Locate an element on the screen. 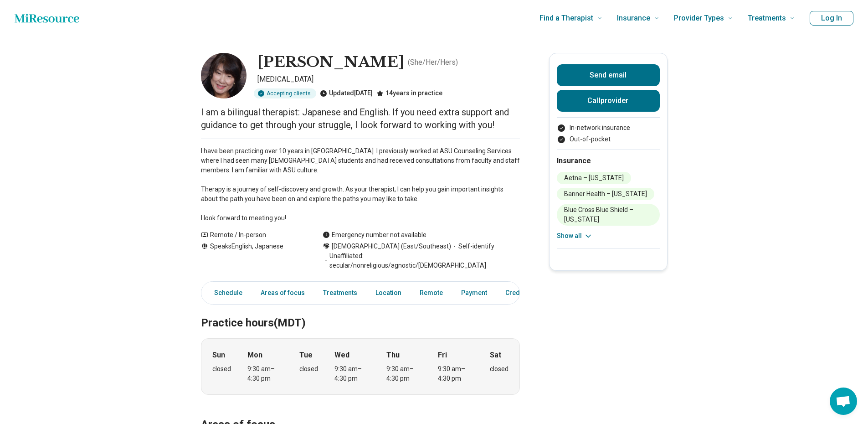  li: Out-of-pocket is located at coordinates (608, 139).